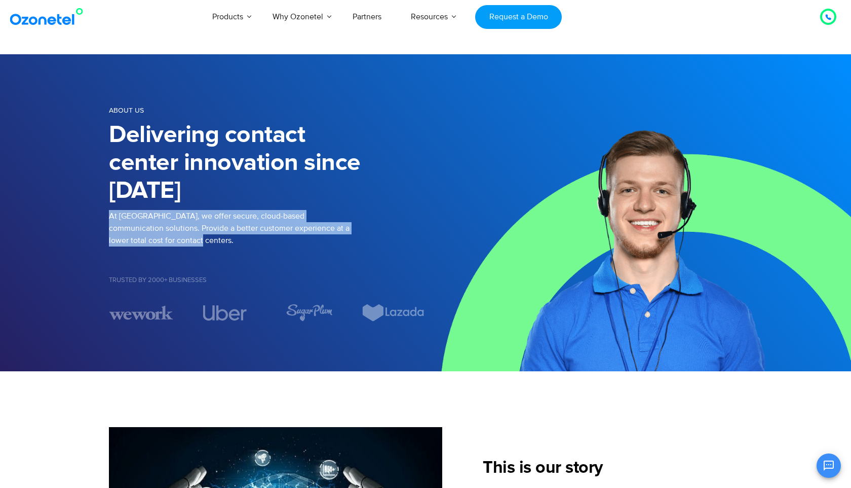 The image size is (851, 488). I want to click on span: About us, so click(126, 110).